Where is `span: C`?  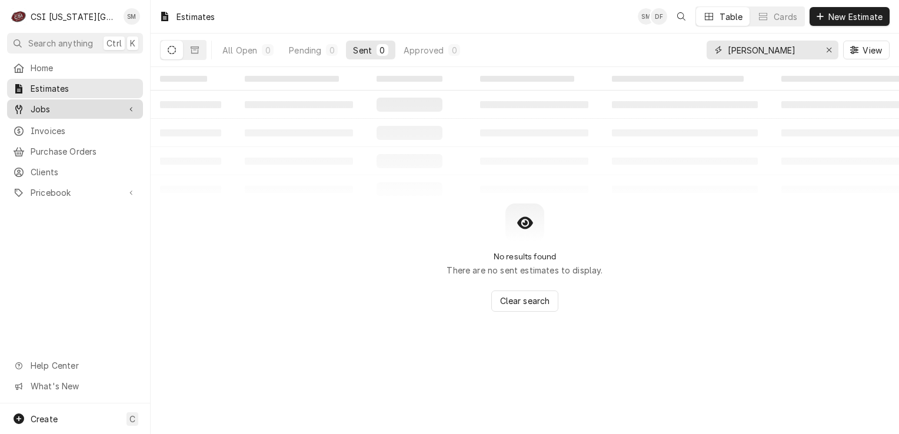 span: C is located at coordinates (132, 419).